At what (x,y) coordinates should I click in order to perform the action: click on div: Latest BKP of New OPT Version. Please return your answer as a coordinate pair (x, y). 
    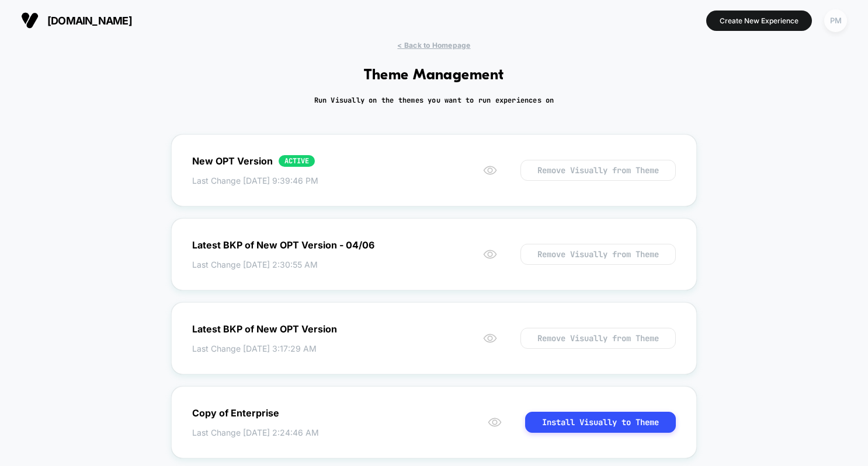
    Looking at the image, I should click on (265, 329).